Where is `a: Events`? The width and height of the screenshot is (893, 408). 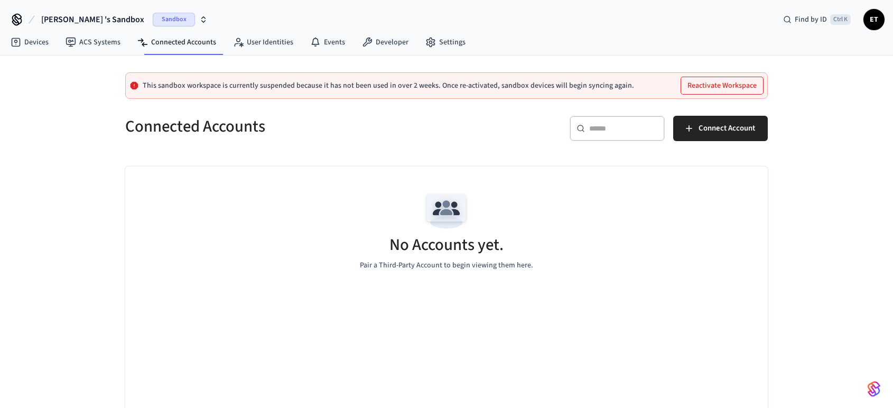
a: Events is located at coordinates (328, 42).